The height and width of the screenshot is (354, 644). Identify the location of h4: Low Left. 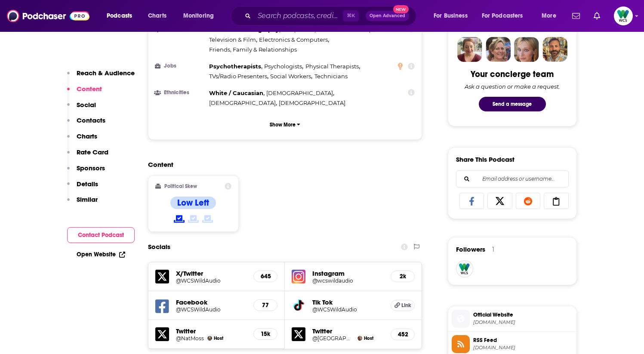
(193, 203).